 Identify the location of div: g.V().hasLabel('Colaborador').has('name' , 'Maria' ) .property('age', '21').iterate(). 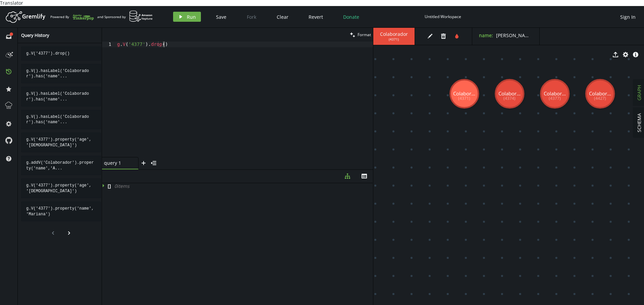
(61, 97).